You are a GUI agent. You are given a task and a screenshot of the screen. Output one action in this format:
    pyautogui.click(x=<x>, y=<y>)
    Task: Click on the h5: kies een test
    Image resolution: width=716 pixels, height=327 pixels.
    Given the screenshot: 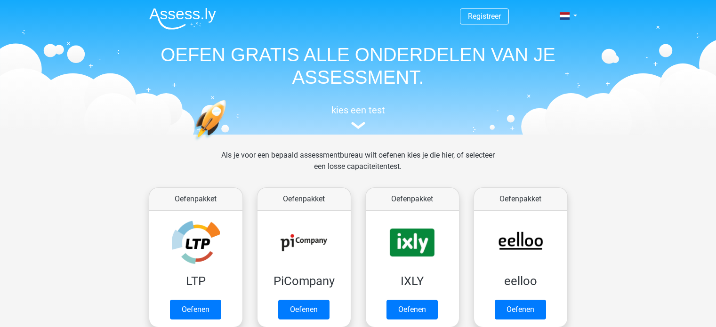 What is the action you would take?
    pyautogui.click(x=358, y=110)
    